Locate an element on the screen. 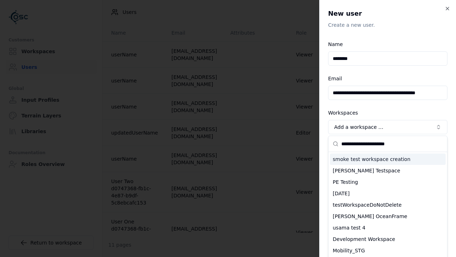 This screenshot has height=257, width=456. div: testWorkspaceDoNotDelete is located at coordinates (388, 205).